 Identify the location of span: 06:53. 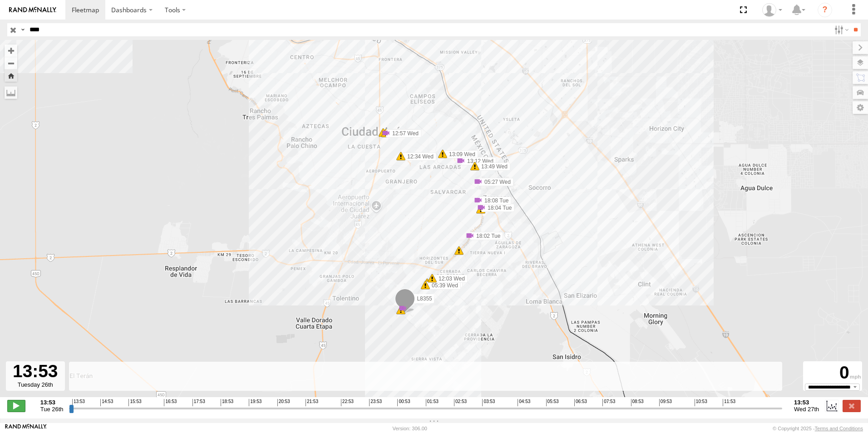
(580, 403).